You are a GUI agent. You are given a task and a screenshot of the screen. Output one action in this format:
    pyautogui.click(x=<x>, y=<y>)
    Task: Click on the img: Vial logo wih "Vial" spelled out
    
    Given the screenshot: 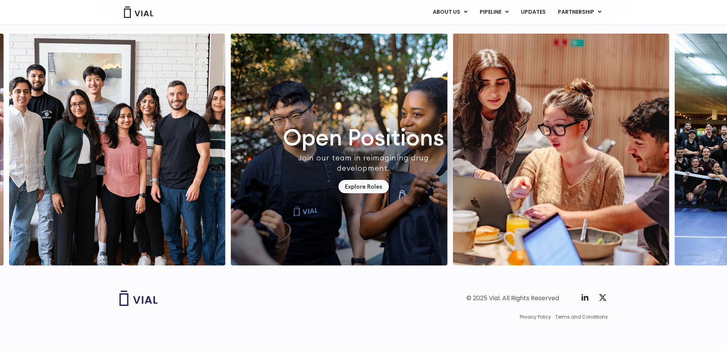 What is the action you would take?
    pyautogui.click(x=138, y=298)
    